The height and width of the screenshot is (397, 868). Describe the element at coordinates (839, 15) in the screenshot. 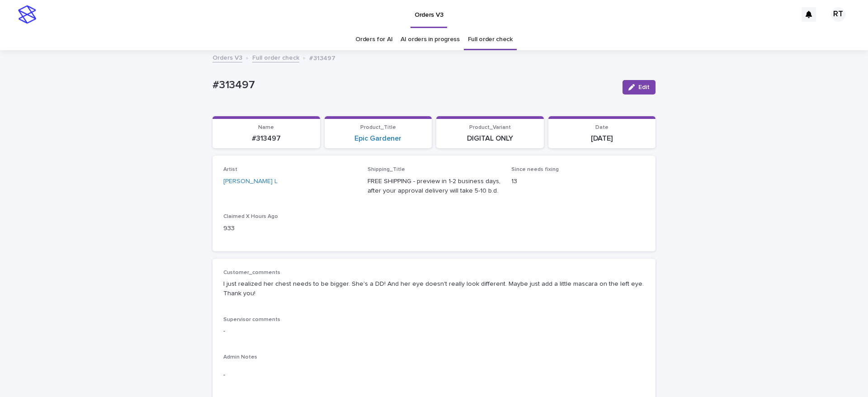

I see `div: RT` at that location.